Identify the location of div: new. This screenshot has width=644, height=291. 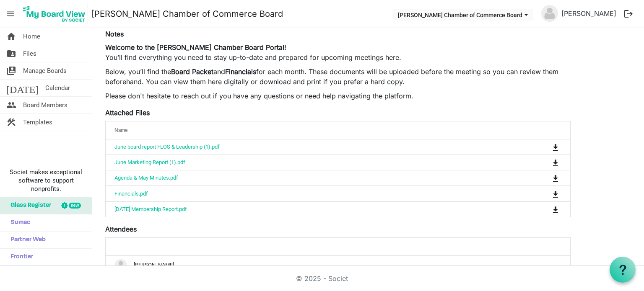
(74, 206).